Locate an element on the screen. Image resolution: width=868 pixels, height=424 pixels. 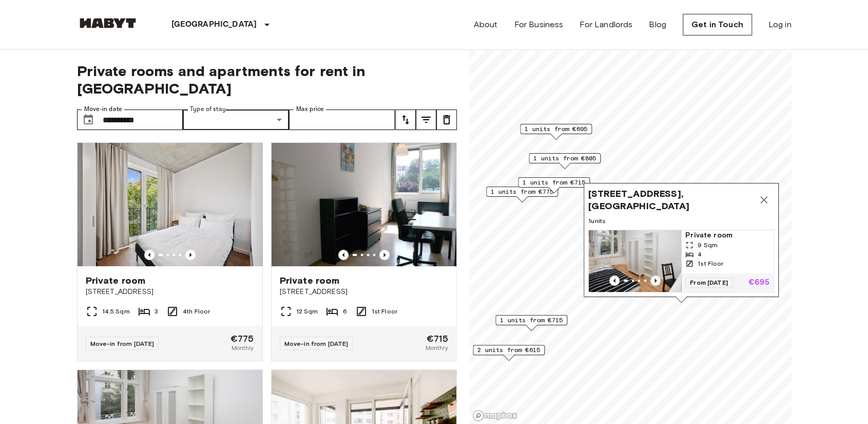
a: Marketing picture of unit DE-01-259-018-03QPrevious imagePrevious imagePrivate room[STREET_ADDRES... is located at coordinates (170, 252).